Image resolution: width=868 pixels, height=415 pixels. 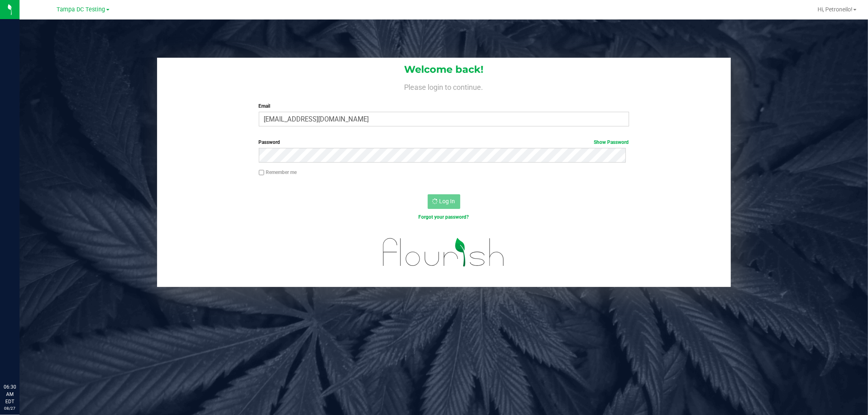 I want to click on span: Tampa DC Testing, so click(x=81, y=9).